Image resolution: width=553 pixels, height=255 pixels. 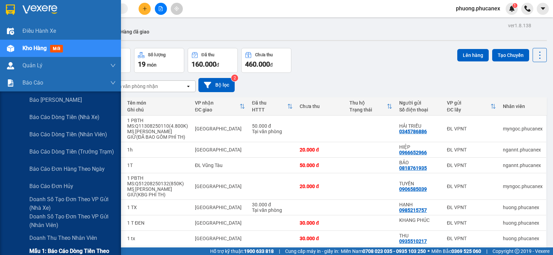 I want to click on strong: 1900 633 818, so click(x=259, y=251).